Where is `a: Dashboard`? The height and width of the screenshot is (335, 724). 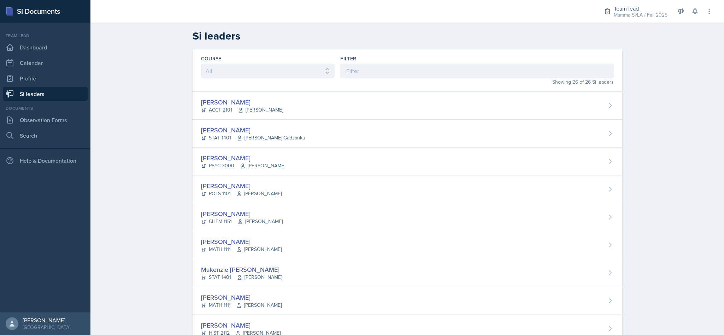
a: Dashboard is located at coordinates (45, 47).